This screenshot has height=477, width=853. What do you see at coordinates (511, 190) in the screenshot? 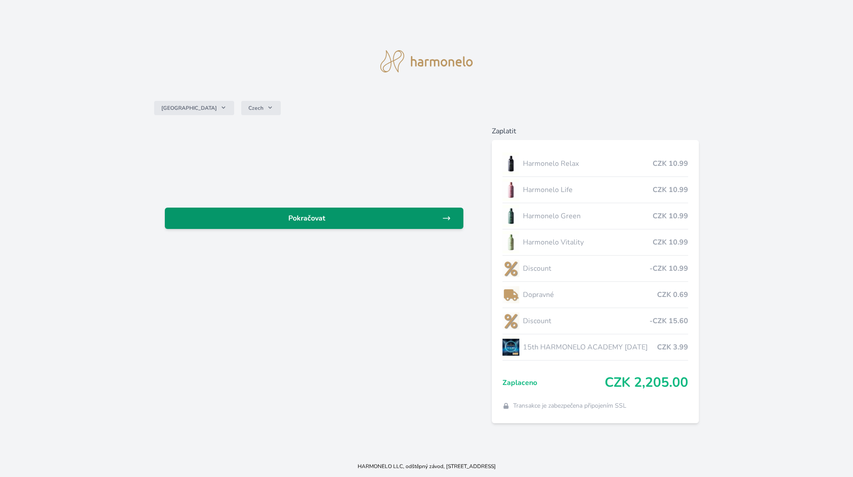
I see `img: CLEAN_LIFE_se_stinem_x-lo.jpg` at bounding box center [511, 190].